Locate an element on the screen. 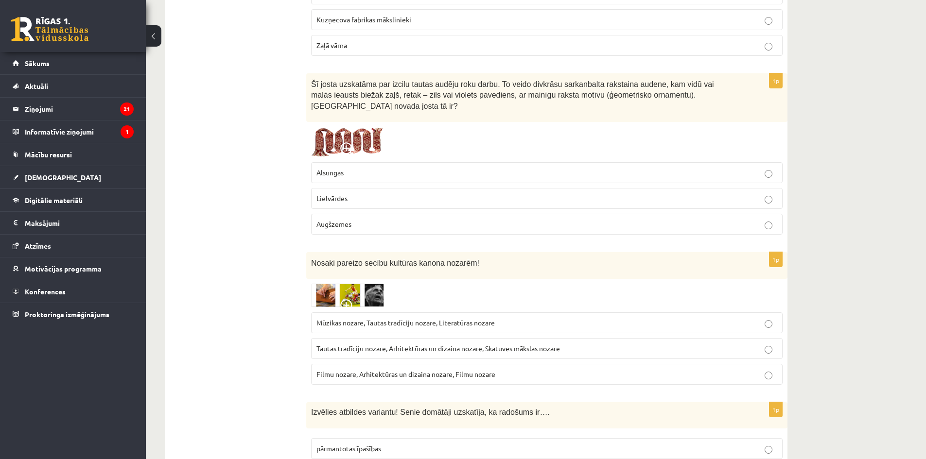 The image size is (926, 459). a: Aktuāli is located at coordinates (73, 86).